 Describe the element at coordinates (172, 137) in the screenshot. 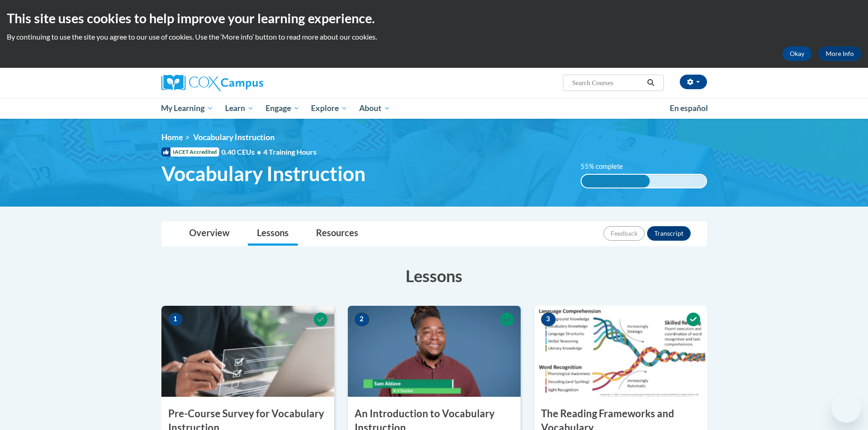

I see `a: Home` at that location.